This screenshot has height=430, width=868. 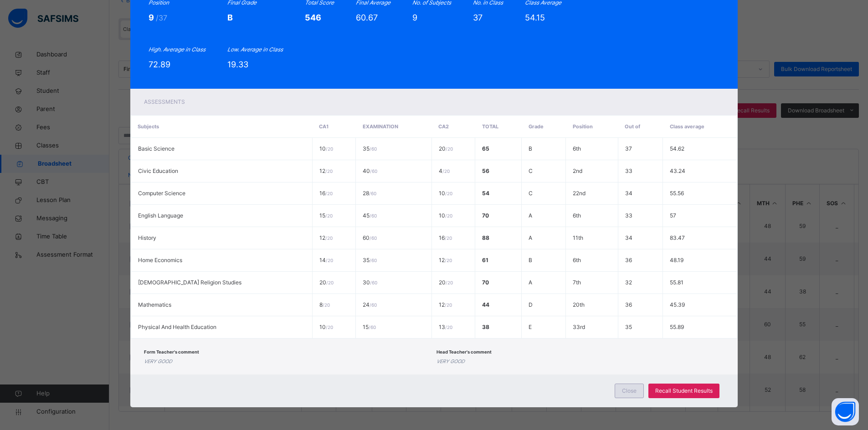 What do you see at coordinates (535, 17) in the screenshot?
I see `span: 54.15` at bounding box center [535, 17].